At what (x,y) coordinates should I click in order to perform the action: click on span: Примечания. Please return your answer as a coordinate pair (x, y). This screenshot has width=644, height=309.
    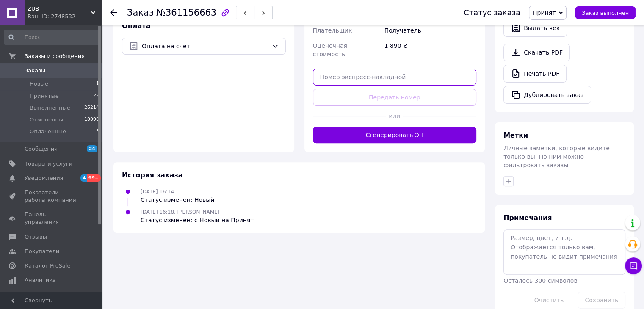
    Looking at the image, I should click on (528, 218).